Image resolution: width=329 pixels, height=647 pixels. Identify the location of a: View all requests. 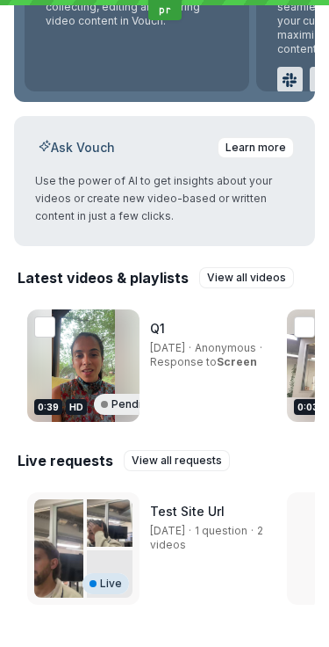
(177, 460).